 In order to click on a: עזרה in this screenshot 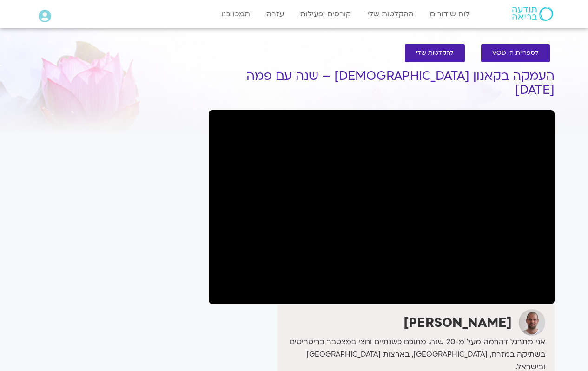, I will do `click(276, 14)`.